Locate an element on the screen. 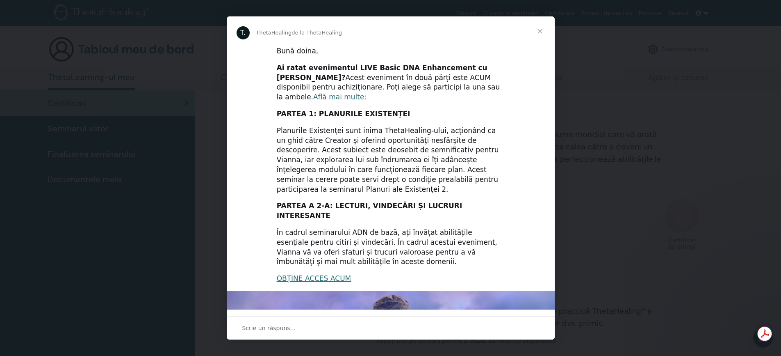 The width and height of the screenshot is (781, 356). font: Acest eveniment în două părți este ACUM disponibil pentru achiziționare. Poți alege să participi ... is located at coordinates (388, 87).